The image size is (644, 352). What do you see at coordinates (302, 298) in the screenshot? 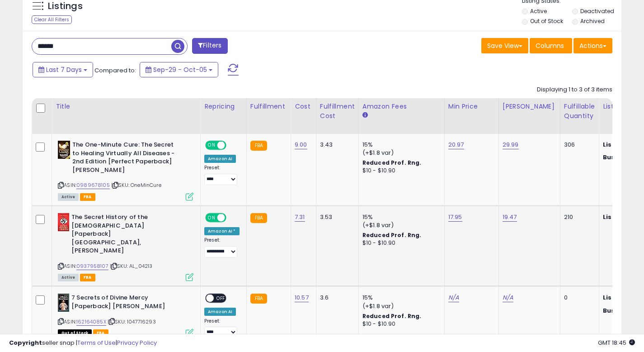
I see `a: 10.57` at bounding box center [302, 298].